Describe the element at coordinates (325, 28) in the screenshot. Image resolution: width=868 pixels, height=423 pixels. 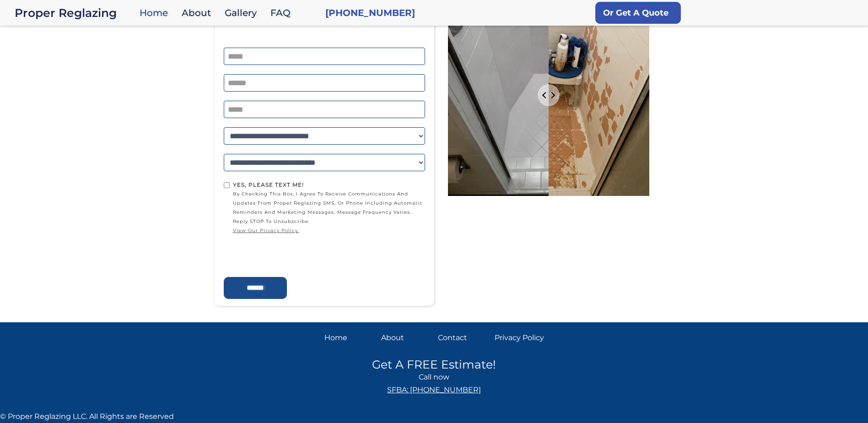
I see `div: Get a FREE estimate` at that location.